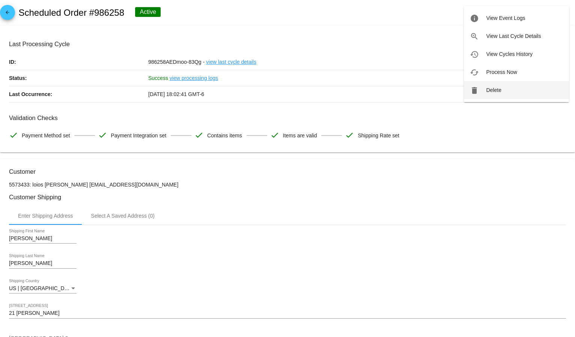 The width and height of the screenshot is (575, 337). What do you see at coordinates (474, 72) in the screenshot?
I see `mat-icon: cached` at bounding box center [474, 72].